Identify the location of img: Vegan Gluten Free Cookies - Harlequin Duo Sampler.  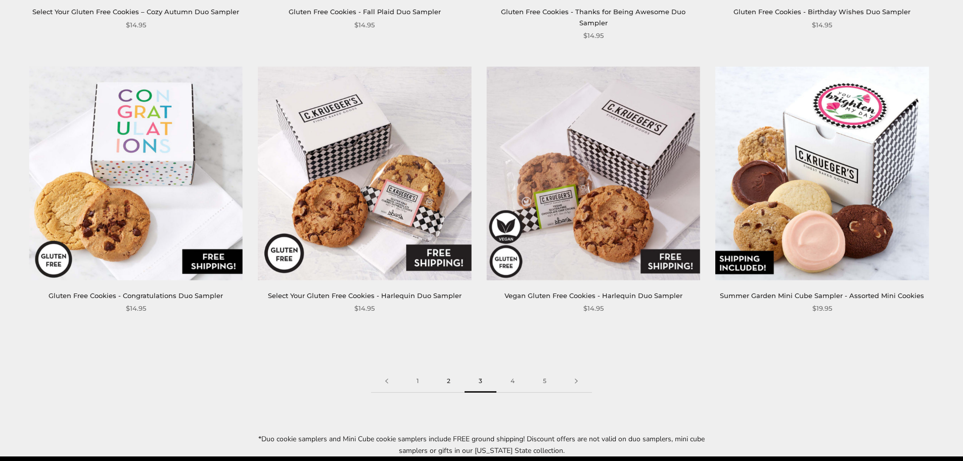
(594, 173).